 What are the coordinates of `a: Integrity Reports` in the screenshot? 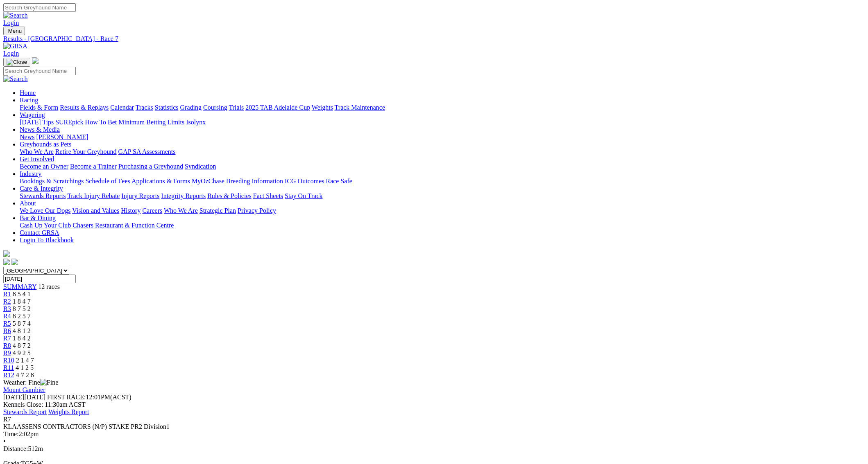 It's located at (183, 196).